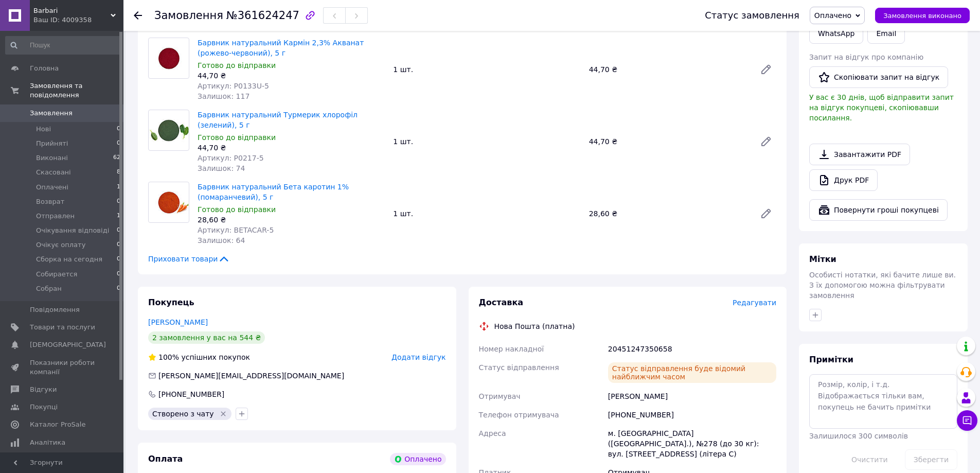 The image size is (980, 473). I want to click on span: Приховати товари, so click(189, 259).